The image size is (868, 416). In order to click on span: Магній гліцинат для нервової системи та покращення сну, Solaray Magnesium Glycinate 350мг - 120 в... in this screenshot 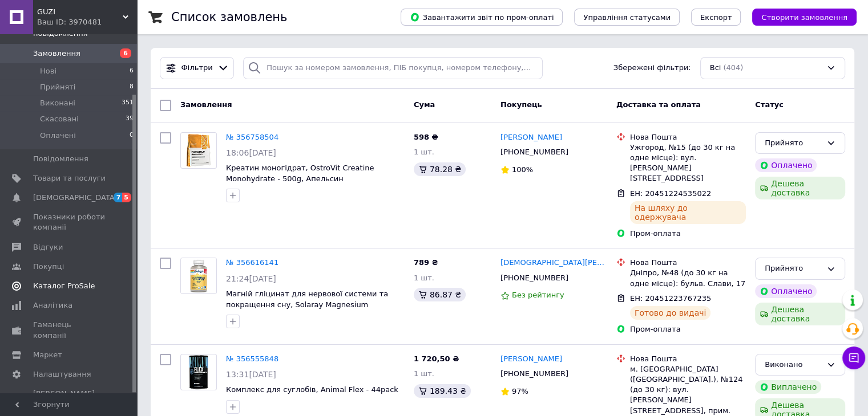, I will do `click(307, 305)`.